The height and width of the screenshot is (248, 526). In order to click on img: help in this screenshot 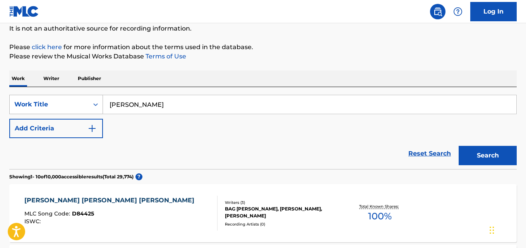, I will do `click(458, 12)`.